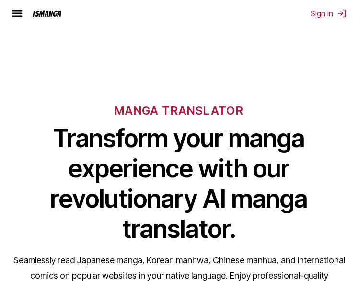 Image resolution: width=358 pixels, height=281 pixels. I want to click on a: IsManga, so click(54, 13).